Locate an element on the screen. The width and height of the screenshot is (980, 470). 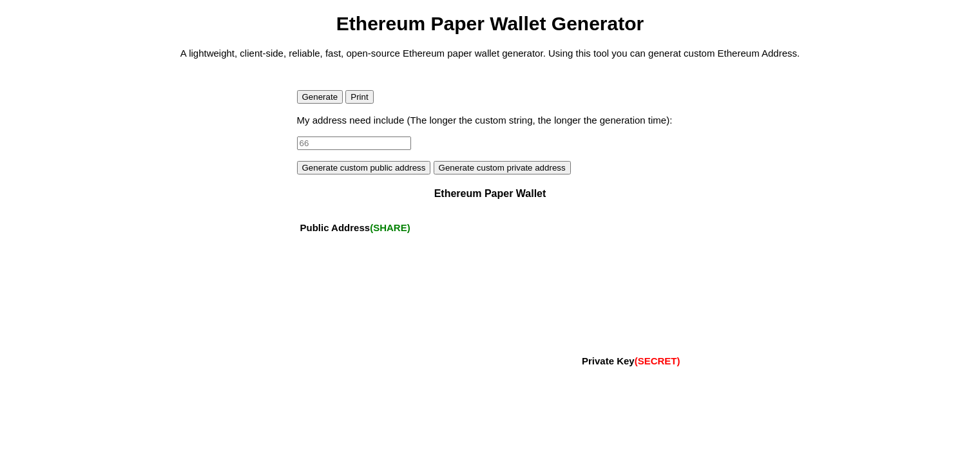
p: A lightweight, client-side, reliable, fast, open-source Ethereum paper wallet generator. Using th... is located at coordinates (490, 52).